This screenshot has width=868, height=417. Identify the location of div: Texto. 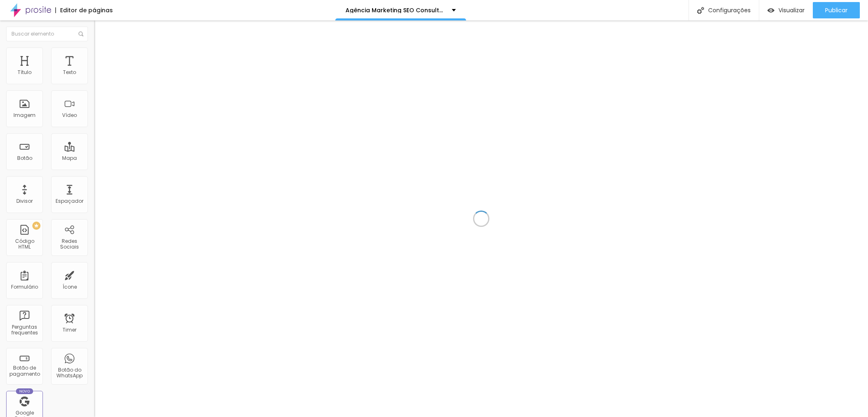
(70, 72).